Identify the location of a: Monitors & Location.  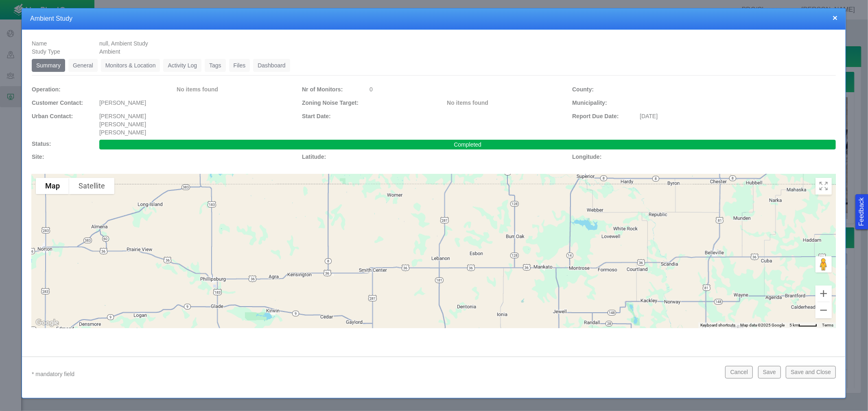
(131, 66).